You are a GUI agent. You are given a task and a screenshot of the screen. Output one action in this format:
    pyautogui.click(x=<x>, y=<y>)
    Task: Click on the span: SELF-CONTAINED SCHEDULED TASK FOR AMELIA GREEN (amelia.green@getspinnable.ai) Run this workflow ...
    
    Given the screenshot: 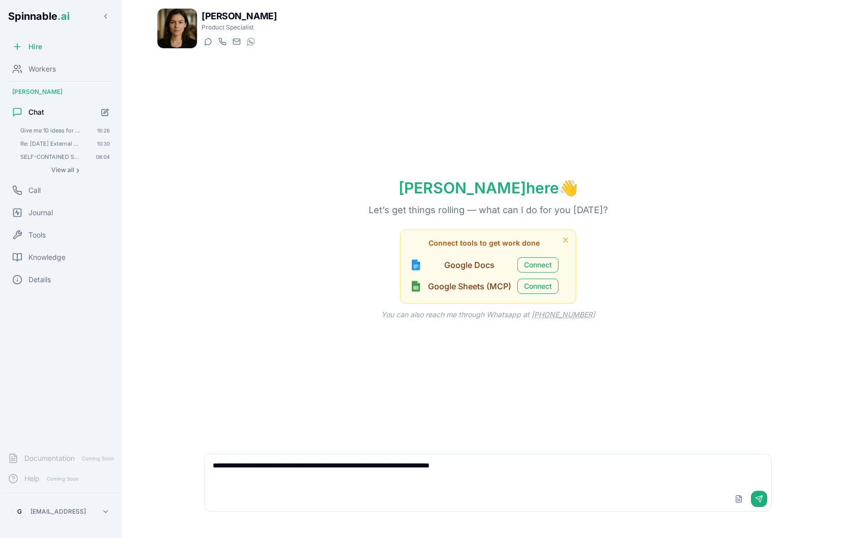 What is the action you would take?
    pyautogui.click(x=51, y=157)
    